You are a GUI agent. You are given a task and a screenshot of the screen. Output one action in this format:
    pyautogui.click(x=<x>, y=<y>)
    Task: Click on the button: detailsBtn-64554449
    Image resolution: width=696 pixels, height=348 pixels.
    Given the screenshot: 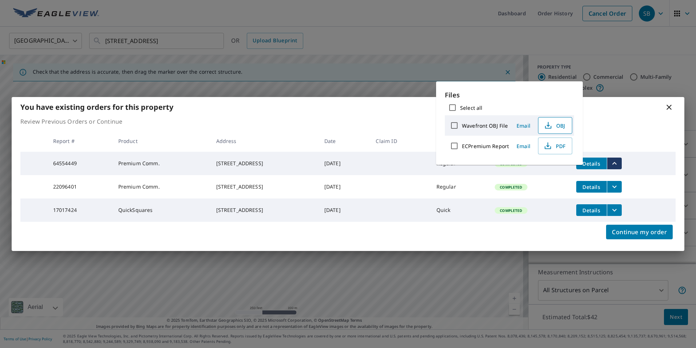 What is the action you would take?
    pyautogui.click(x=592, y=163)
    